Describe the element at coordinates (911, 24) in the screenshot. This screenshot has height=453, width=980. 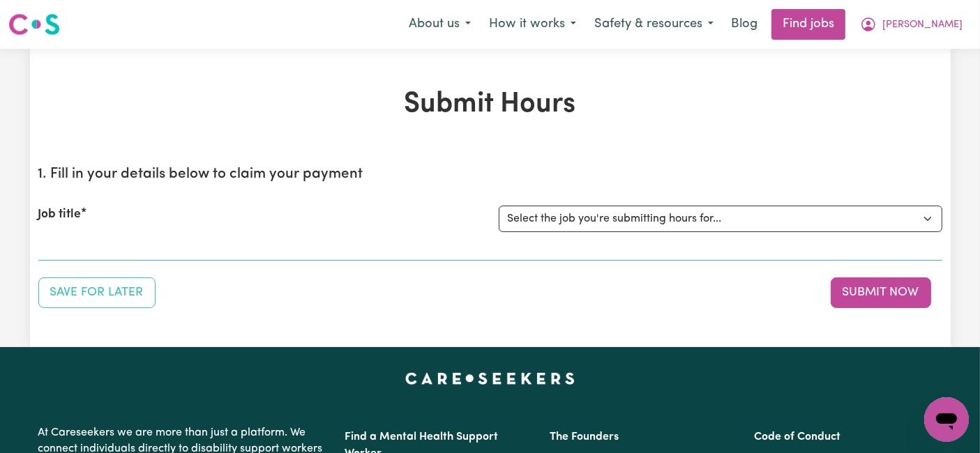
I see `button: My Account` at that location.